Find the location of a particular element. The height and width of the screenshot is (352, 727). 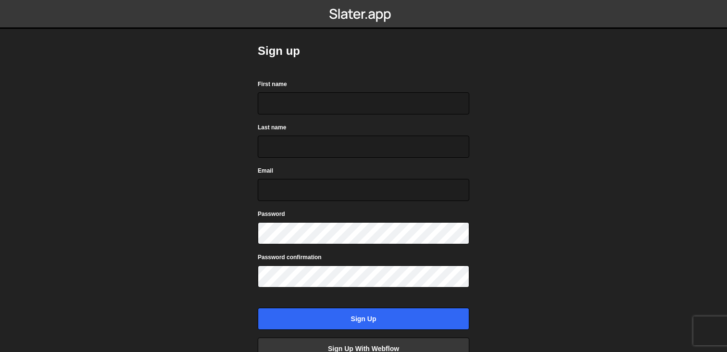

label: Password is located at coordinates (271, 214).